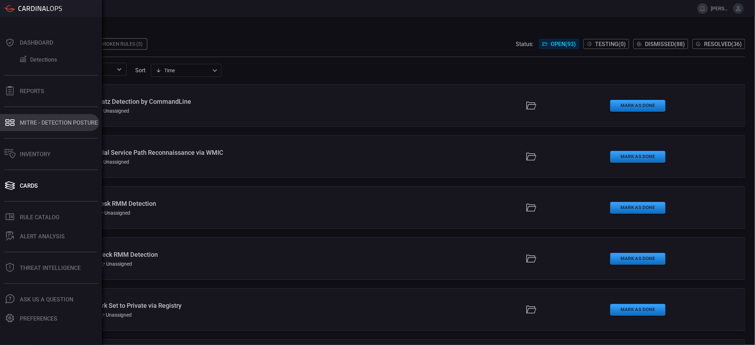  I want to click on label: sort, so click(140, 70).